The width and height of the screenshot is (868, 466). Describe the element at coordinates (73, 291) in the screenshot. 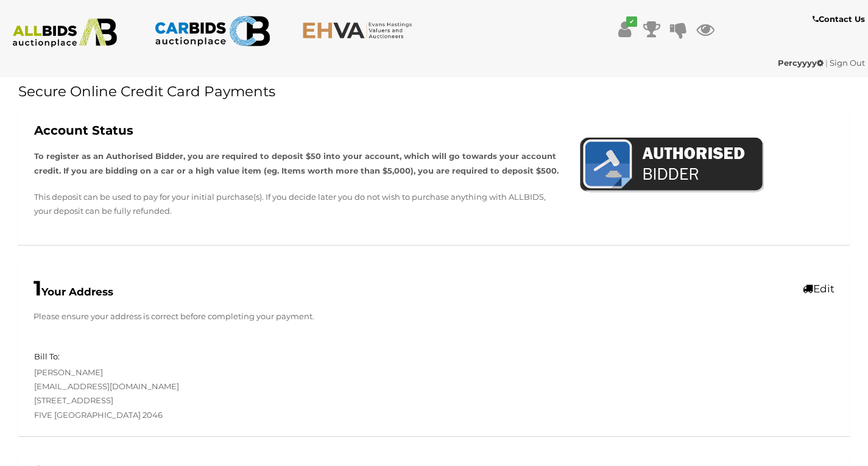

I see `b: Your Address` at that location.